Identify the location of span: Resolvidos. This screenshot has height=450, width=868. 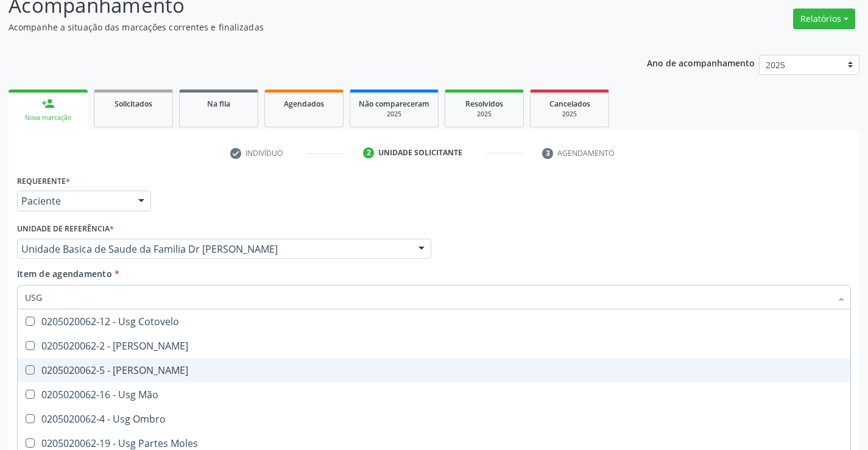
(484, 103).